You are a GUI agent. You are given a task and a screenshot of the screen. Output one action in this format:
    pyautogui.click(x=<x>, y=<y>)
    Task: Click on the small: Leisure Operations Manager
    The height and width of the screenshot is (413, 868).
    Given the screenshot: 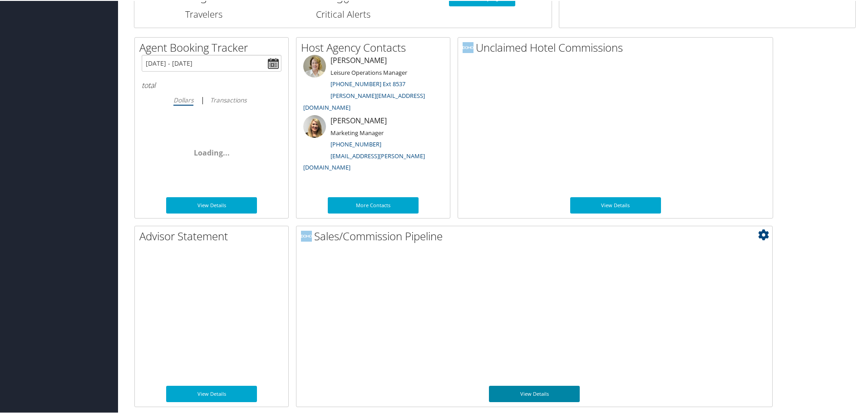 What is the action you would take?
    pyautogui.click(x=369, y=72)
    